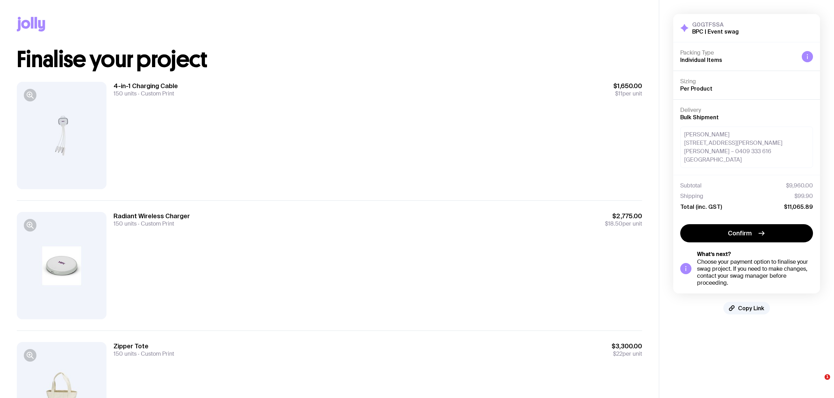 The image size is (834, 398). What do you see at coordinates (146, 86) in the screenshot?
I see `h3: 4-in-1 Charging Cable` at bounding box center [146, 86].